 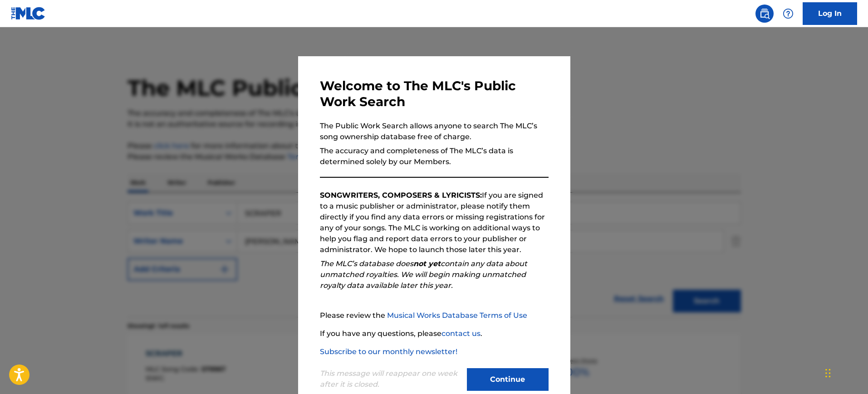 I want to click on div: Chat Widget, so click(x=845, y=372).